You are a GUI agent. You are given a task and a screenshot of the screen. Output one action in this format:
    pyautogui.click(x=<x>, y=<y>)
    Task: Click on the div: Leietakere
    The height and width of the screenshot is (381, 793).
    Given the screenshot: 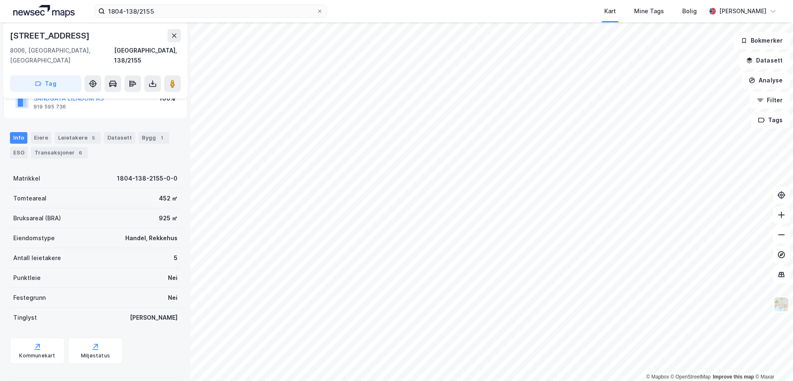 What is the action you would take?
    pyautogui.click(x=78, y=138)
    